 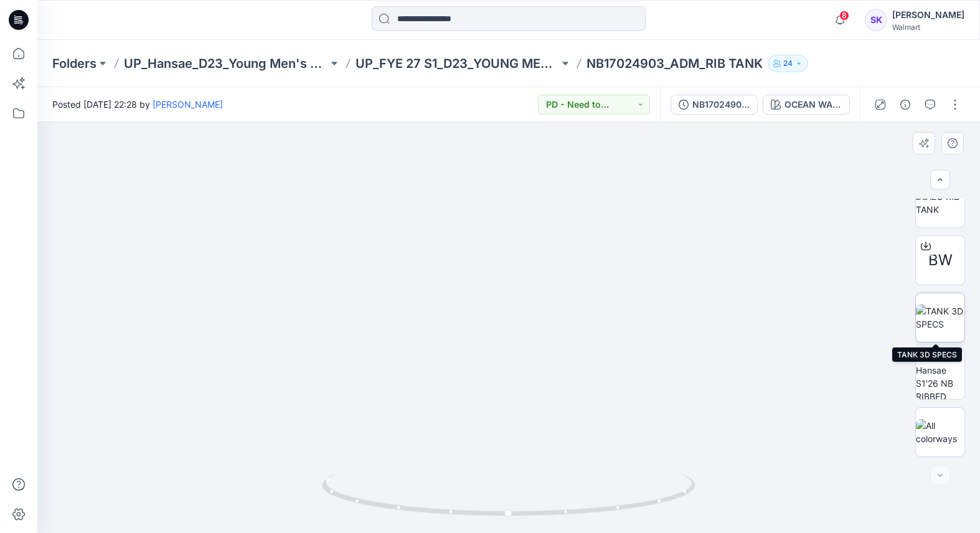 What do you see at coordinates (844, 16) in the screenshot?
I see `span: 8` at bounding box center [844, 16].